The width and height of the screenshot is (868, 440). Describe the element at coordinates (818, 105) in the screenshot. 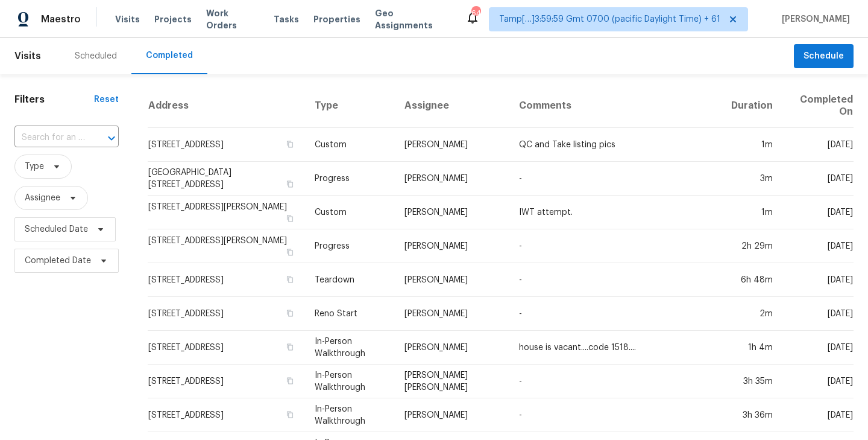

I see `th: Completed On` at that location.